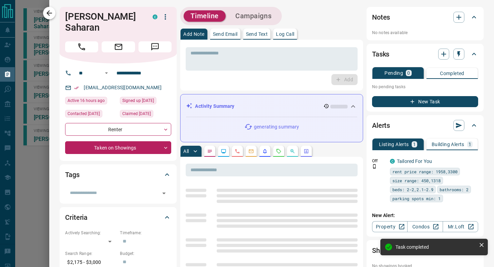  Describe the element at coordinates (224, 151) in the screenshot. I see `svg: Lead Browsing Activity` at that location.